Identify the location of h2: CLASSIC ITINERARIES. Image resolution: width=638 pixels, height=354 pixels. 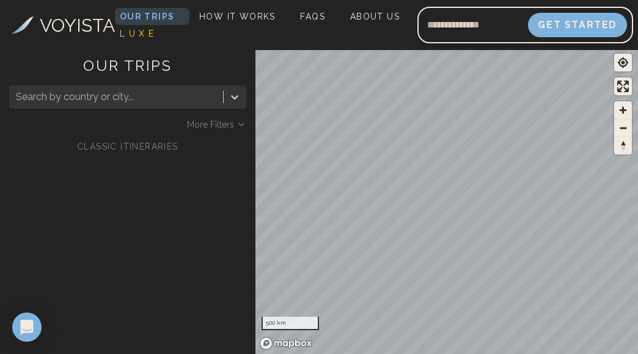
(128, 147).